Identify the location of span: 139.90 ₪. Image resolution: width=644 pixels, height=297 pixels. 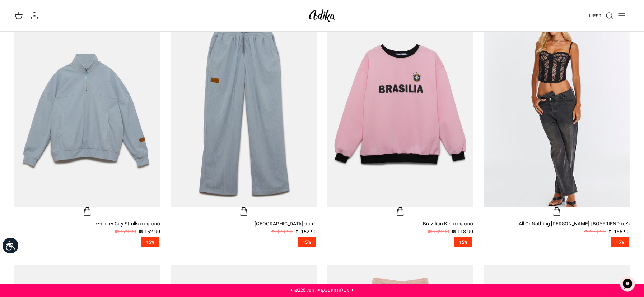
(439, 232).